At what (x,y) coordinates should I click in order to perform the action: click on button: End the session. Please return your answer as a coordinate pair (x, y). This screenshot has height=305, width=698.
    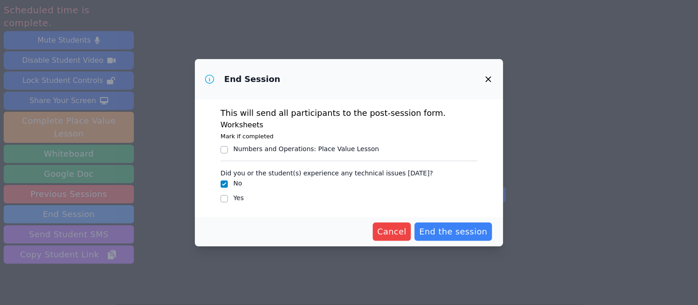
    Looking at the image, I should click on (453, 232).